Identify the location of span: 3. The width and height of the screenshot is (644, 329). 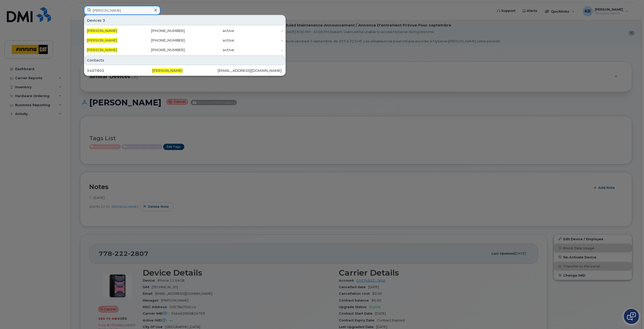
(104, 20).